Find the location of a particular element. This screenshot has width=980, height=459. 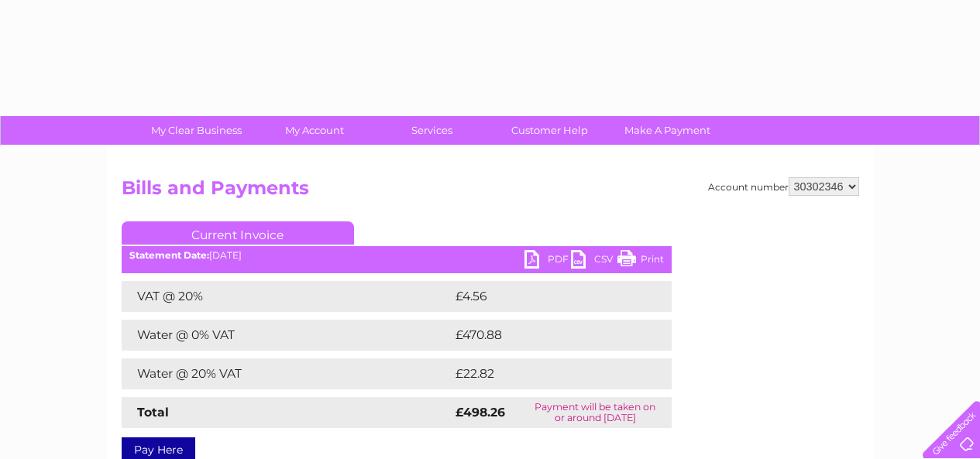

a: Current Invoice is located at coordinates (238, 233).